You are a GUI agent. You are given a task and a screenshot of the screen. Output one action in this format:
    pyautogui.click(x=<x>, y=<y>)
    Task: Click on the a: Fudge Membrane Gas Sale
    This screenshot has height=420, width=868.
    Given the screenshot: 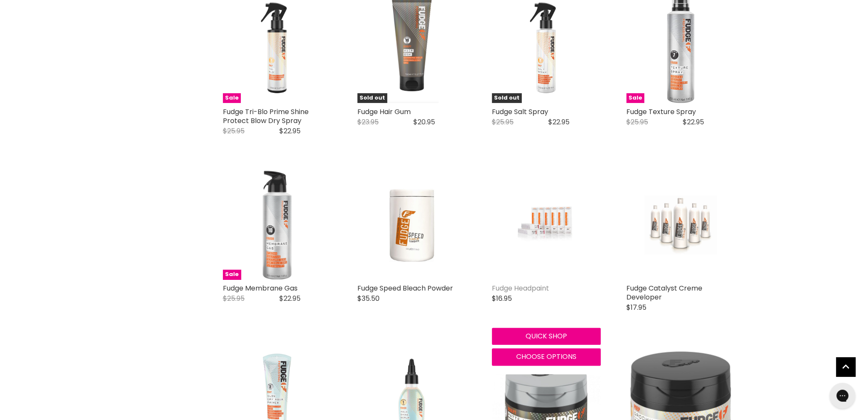 What is the action you would take?
    pyautogui.click(x=277, y=225)
    